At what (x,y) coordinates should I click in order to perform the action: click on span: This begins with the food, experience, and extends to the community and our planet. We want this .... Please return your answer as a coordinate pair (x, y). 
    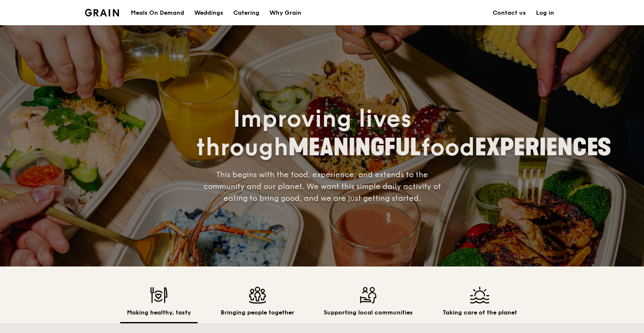
    Looking at the image, I should click on (322, 186).